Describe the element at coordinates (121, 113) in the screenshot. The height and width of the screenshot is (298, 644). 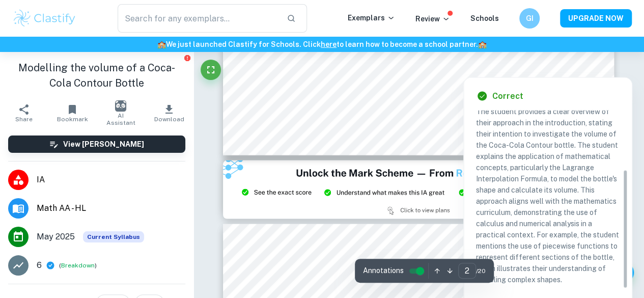
I see `button: AI Assistant` at that location.